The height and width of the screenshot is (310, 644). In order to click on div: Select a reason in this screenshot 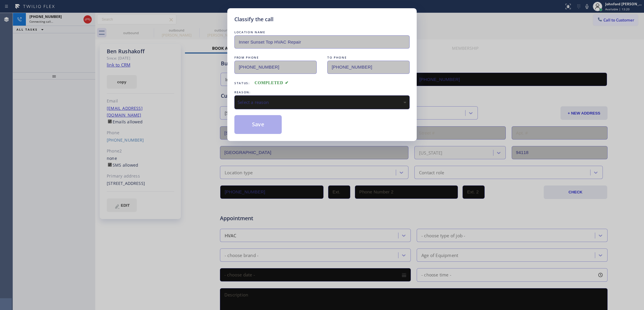, I will do `click(322, 102)`.